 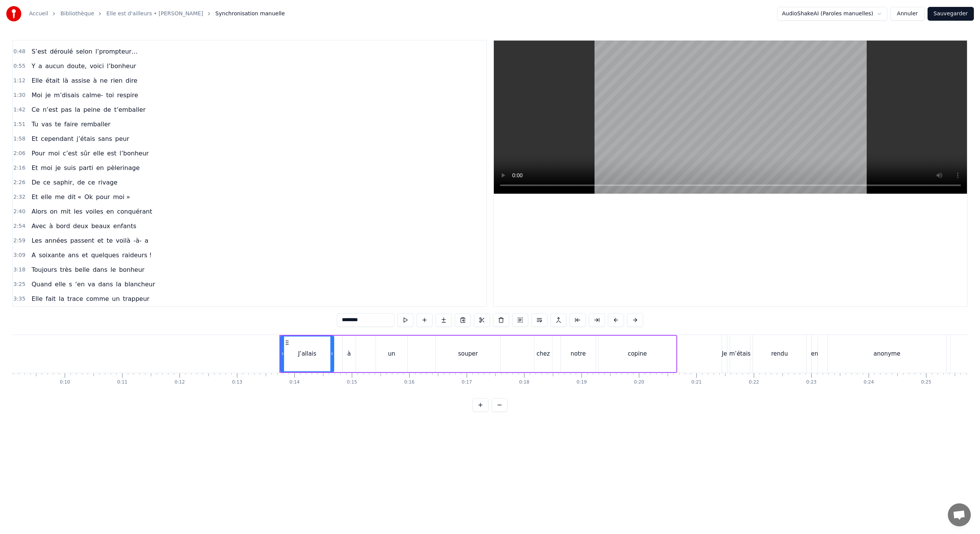 What do you see at coordinates (100, 241) in the screenshot?
I see `span: et` at bounding box center [100, 241].